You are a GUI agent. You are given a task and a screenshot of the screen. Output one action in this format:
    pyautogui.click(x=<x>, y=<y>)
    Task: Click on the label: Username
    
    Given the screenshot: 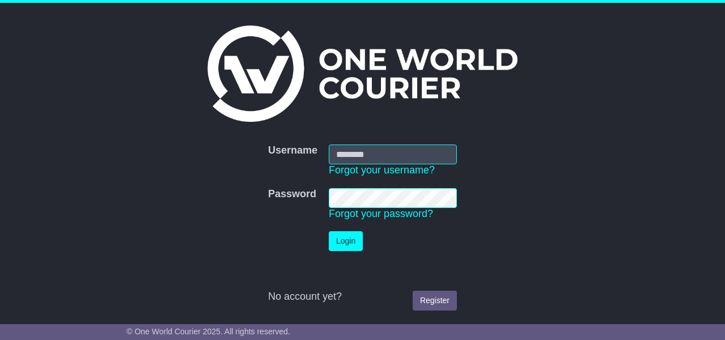 What is the action you would take?
    pyautogui.click(x=292, y=151)
    